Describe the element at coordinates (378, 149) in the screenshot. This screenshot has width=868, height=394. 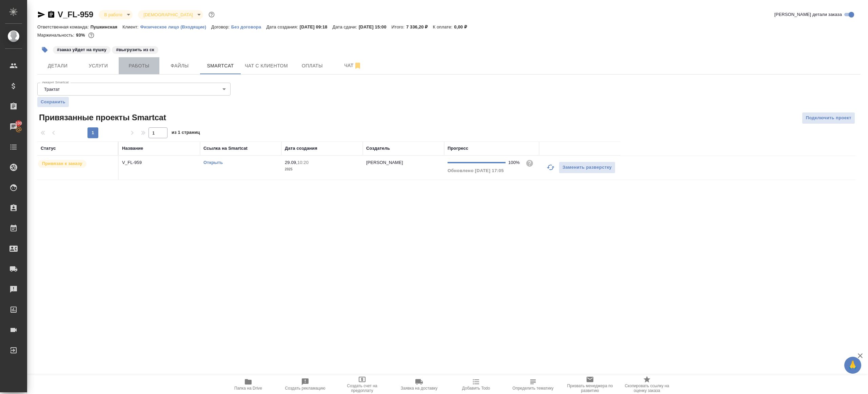
I see `div: Создатель` at that location.